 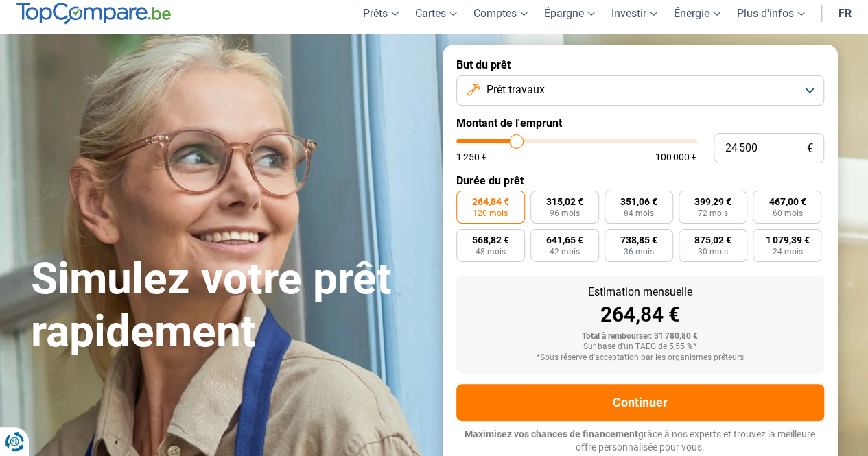 I want to click on span: 84 mois, so click(x=639, y=213).